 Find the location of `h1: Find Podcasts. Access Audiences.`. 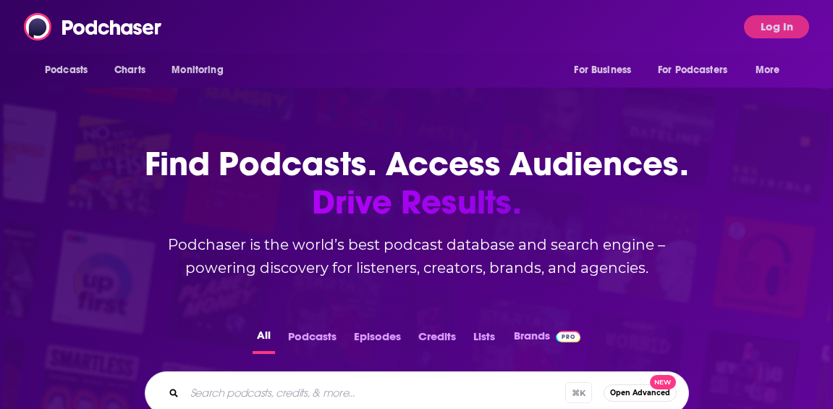

h1: Find Podcasts. Access Audiences. is located at coordinates (417, 183).